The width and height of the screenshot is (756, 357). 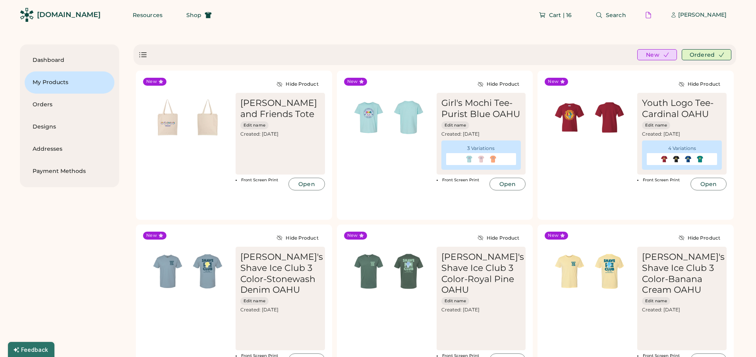 What do you see at coordinates (27, 15) in the screenshot?
I see `img: Rendered Logo - Screens` at bounding box center [27, 15].